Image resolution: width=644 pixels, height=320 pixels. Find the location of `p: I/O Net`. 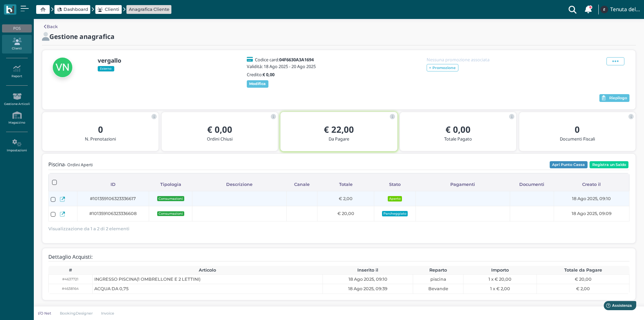

p: I/O Net is located at coordinates (45, 313).